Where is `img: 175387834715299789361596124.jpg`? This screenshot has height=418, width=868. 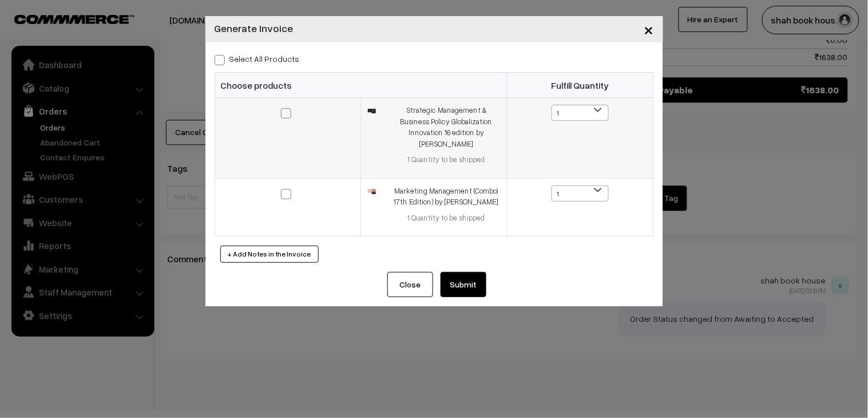
img: 175387834715299789361596124.jpg is located at coordinates (371, 111).